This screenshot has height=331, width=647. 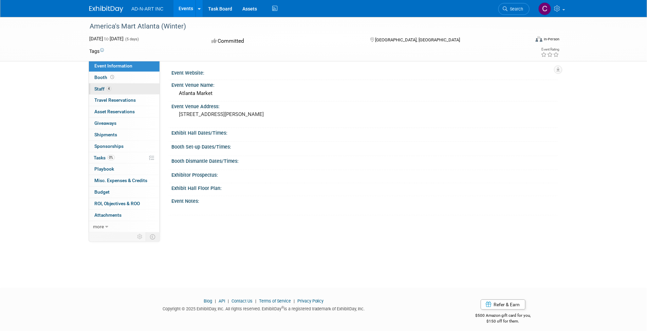 I want to click on span: 0%, so click(x=111, y=158).